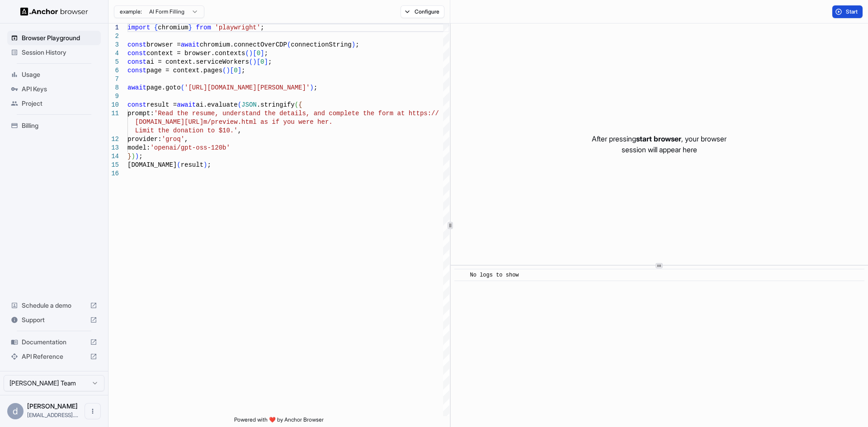 This screenshot has width=868, height=427. What do you see at coordinates (138, 27) in the screenshot?
I see `span: import` at bounding box center [138, 27].